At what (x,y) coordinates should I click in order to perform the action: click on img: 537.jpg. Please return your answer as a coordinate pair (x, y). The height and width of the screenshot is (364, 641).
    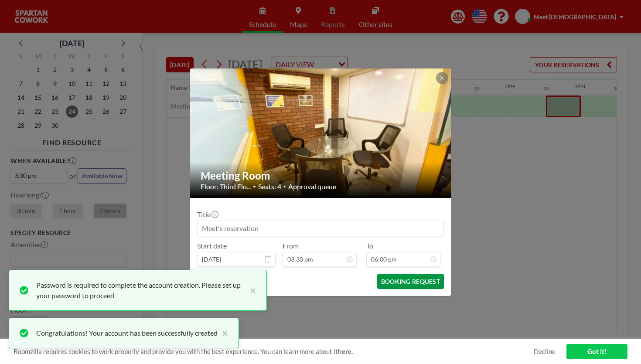
    Looking at the image, I should click on (320, 133).